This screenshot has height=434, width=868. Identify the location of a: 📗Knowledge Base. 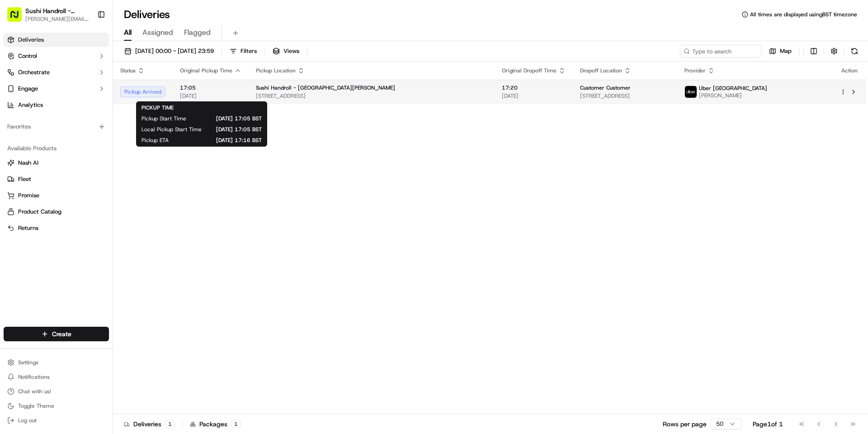
(39, 136).